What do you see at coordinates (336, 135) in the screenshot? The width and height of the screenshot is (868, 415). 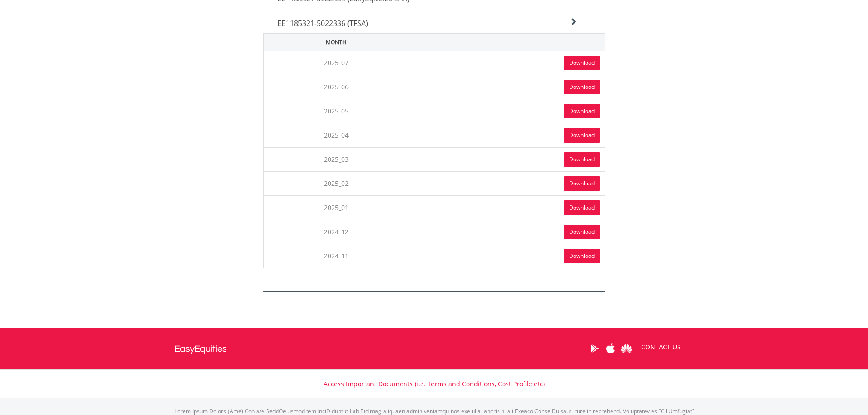 I see `td: 2025_04` at bounding box center [336, 135].